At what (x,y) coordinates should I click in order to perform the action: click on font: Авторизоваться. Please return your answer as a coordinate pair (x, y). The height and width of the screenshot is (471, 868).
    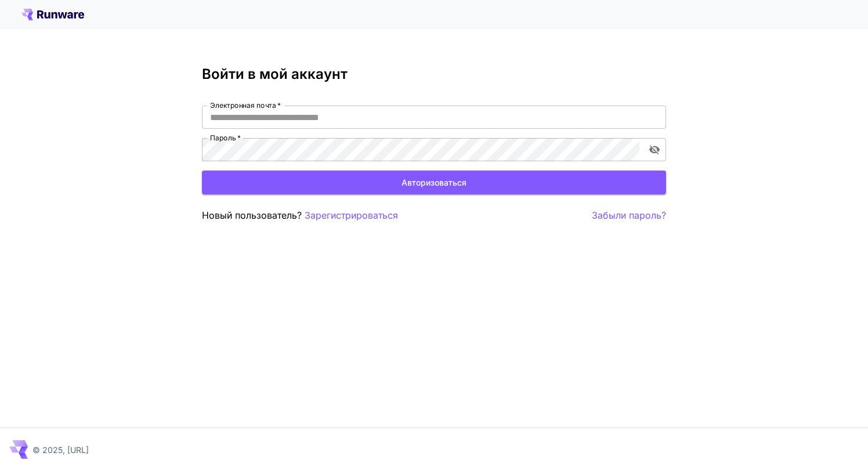
    Looking at the image, I should click on (434, 182).